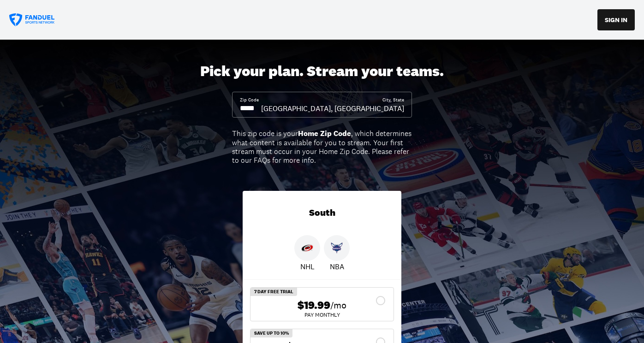 Image resolution: width=644 pixels, height=343 pixels. Describe the element at coordinates (307, 266) in the screenshot. I see `p: NHL` at that location.